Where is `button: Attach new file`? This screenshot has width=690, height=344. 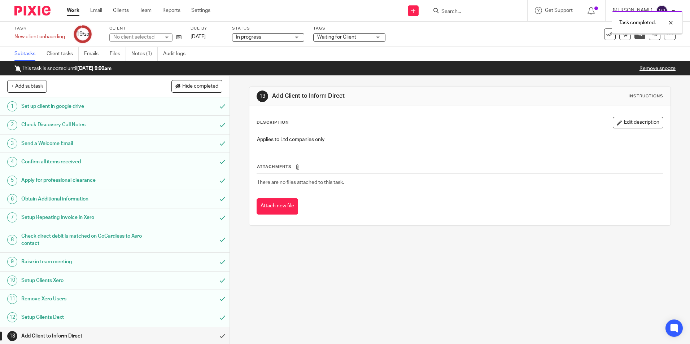
button: Attach new file is located at coordinates (277, 206).